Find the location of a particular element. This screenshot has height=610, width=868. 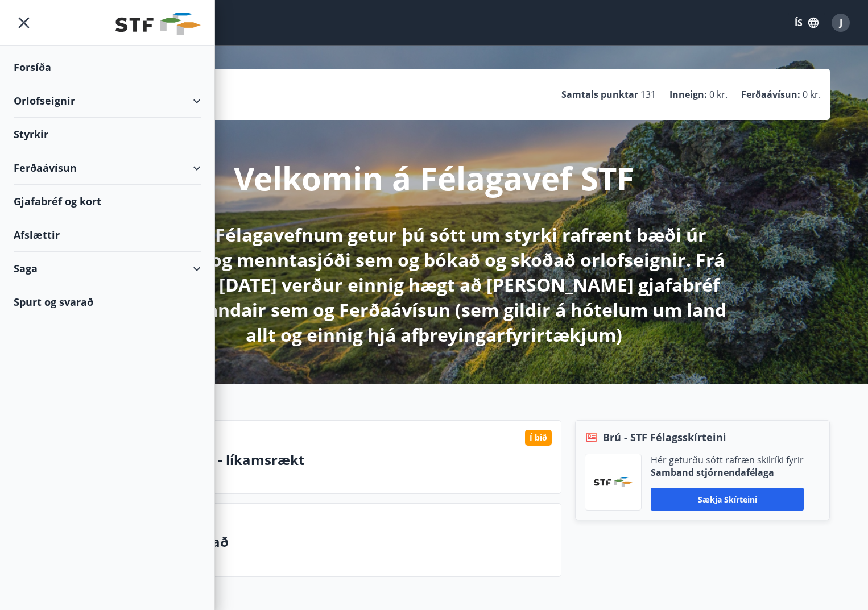

p: Velkomin á Félagavef STF is located at coordinates (434, 178).